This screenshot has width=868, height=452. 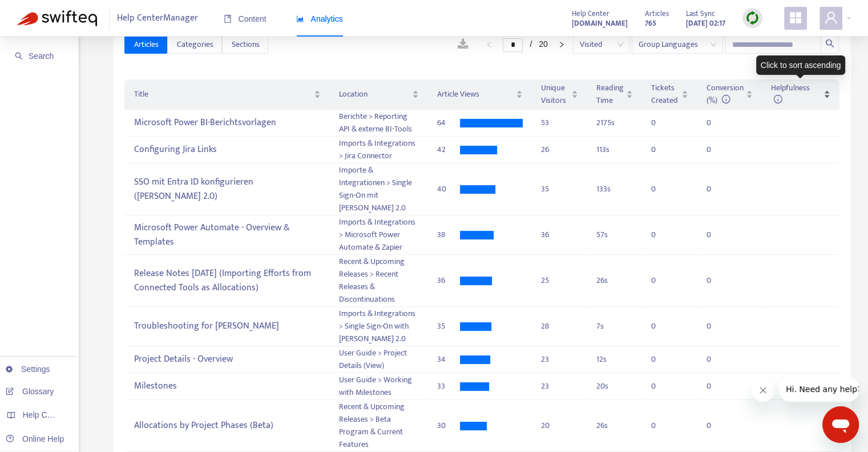 What do you see at coordinates (448, 359) in the screenshot?
I see `div: 34` at bounding box center [448, 359].